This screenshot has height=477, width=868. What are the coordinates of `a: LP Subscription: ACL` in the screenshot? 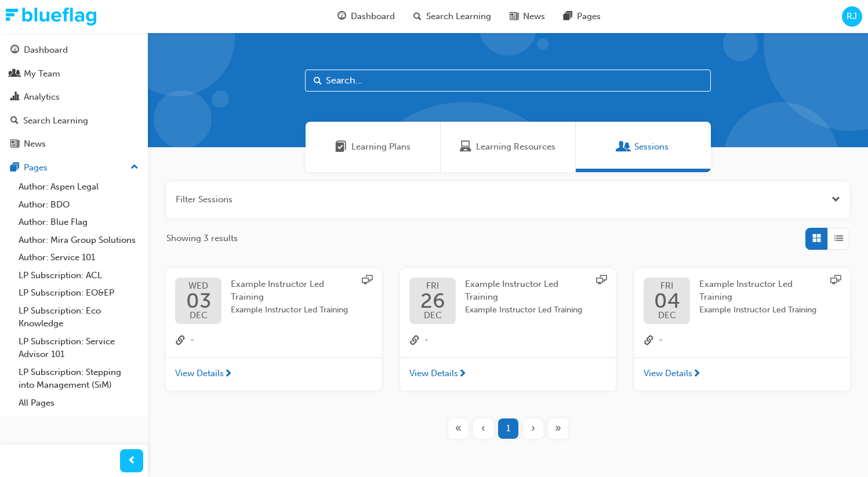 It's located at (78, 276).